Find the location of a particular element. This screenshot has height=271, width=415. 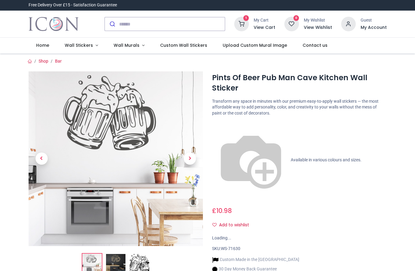

div: My Cart is located at coordinates (265, 20).